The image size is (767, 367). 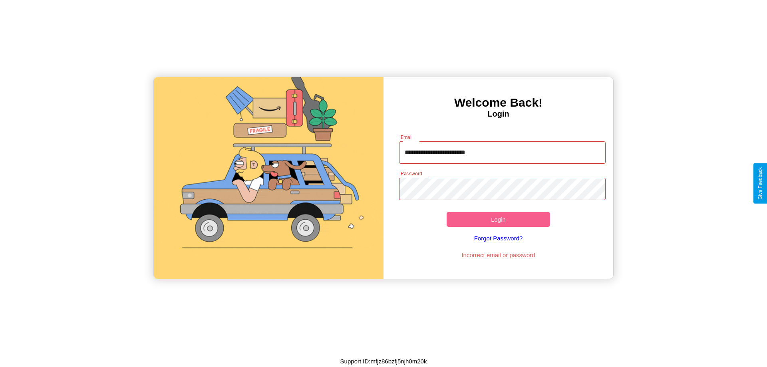 I want to click on h4: Login, so click(x=498, y=114).